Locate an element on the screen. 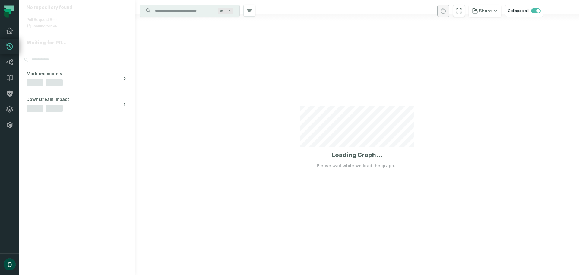 This screenshot has width=579, height=275. div: No repository found is located at coordinates (77, 8).